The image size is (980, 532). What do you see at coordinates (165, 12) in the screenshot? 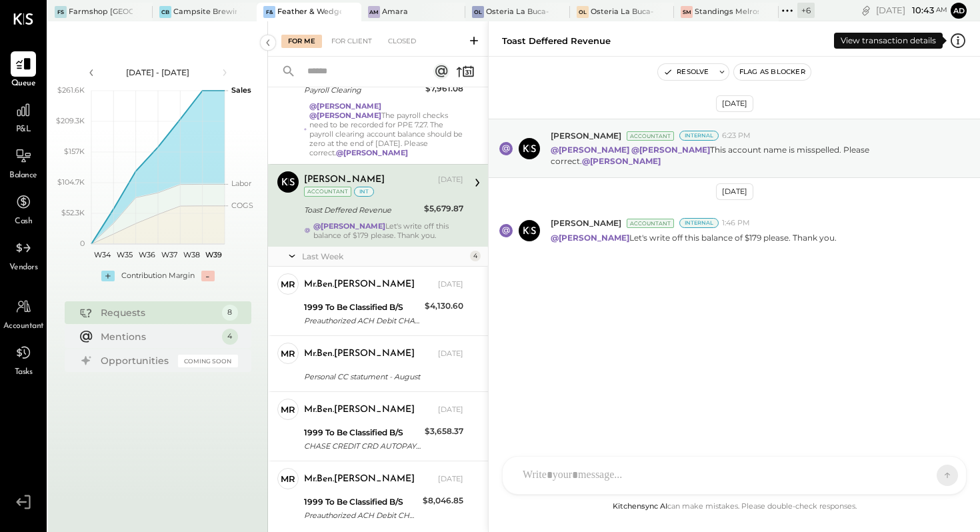
I see `div: CB` at bounding box center [165, 12].